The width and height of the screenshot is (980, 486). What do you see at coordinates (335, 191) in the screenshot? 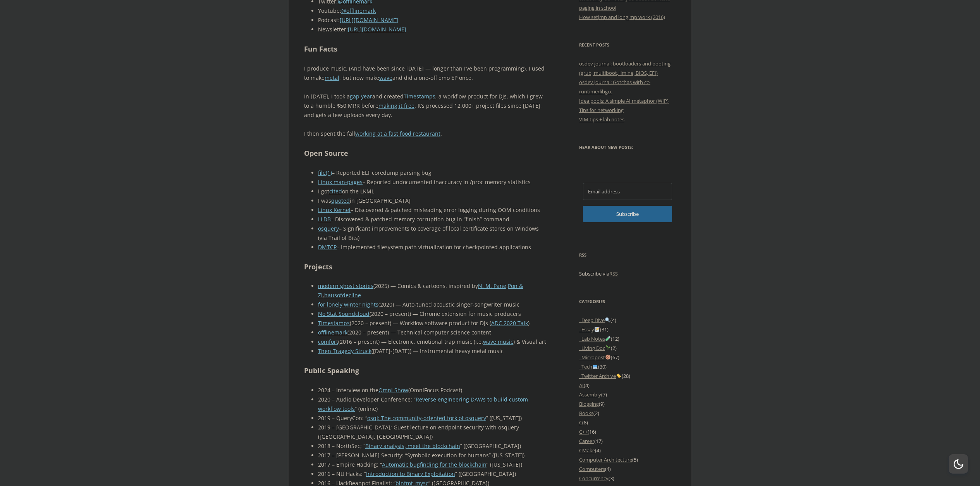
I see `a: cited` at bounding box center [335, 191].